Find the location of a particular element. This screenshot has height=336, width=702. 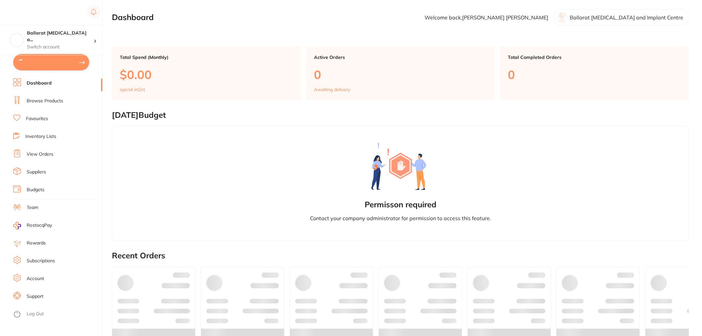

a: Dashboard is located at coordinates (39, 83).